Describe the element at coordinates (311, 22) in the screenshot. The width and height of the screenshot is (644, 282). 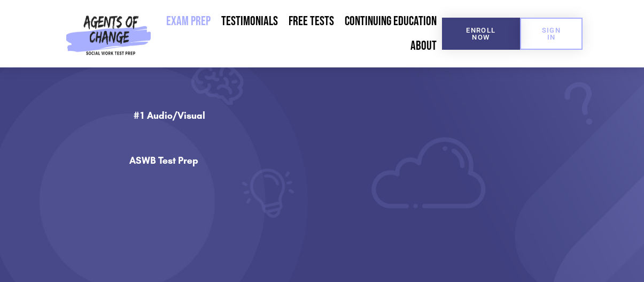
I see `a: Free Tests` at that location.